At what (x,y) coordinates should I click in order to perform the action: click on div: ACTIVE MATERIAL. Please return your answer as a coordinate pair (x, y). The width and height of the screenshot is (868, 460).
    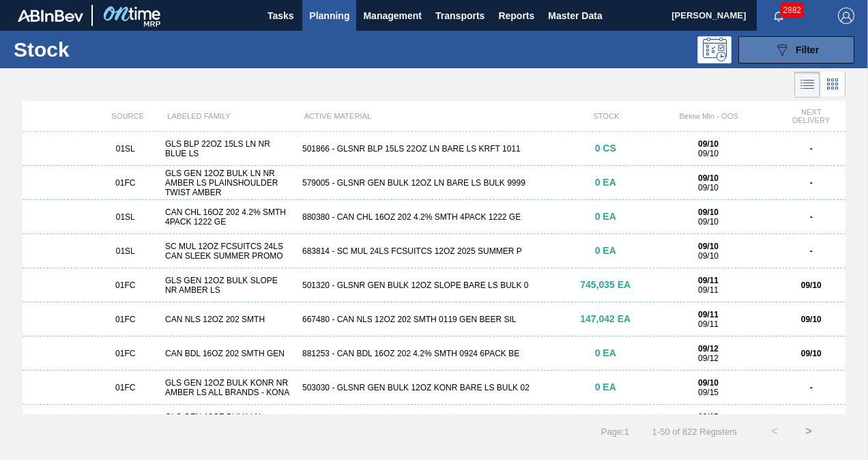
    Looking at the image, I should click on (435, 116).